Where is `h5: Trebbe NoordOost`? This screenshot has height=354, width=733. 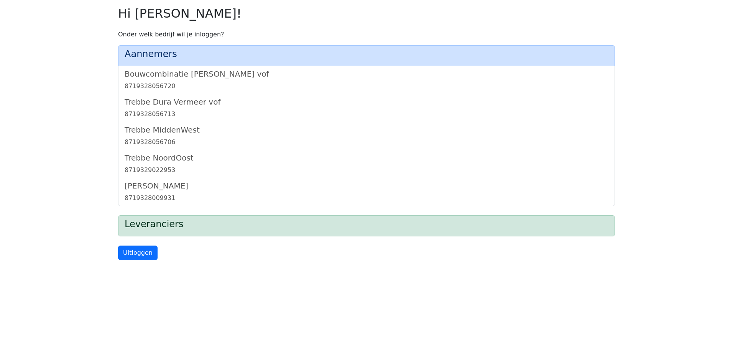
h5: Trebbe NoordOost is located at coordinates (367, 158).